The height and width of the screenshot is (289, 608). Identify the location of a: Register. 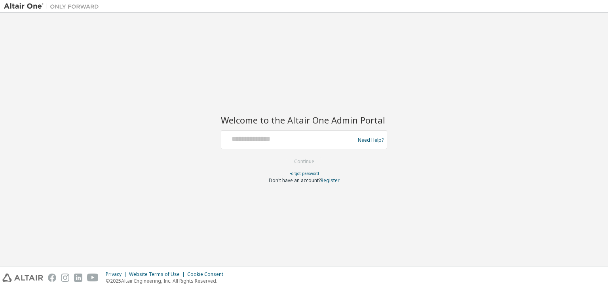
(330, 180).